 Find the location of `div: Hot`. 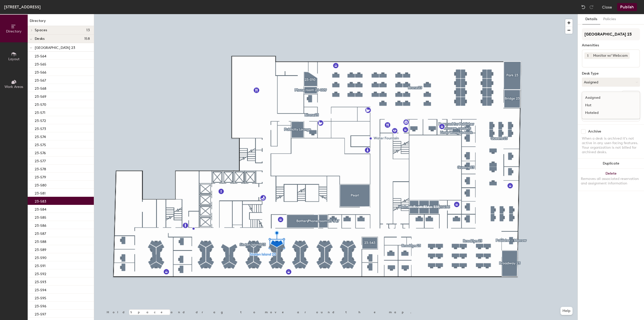

div: Hot is located at coordinates (607, 105).